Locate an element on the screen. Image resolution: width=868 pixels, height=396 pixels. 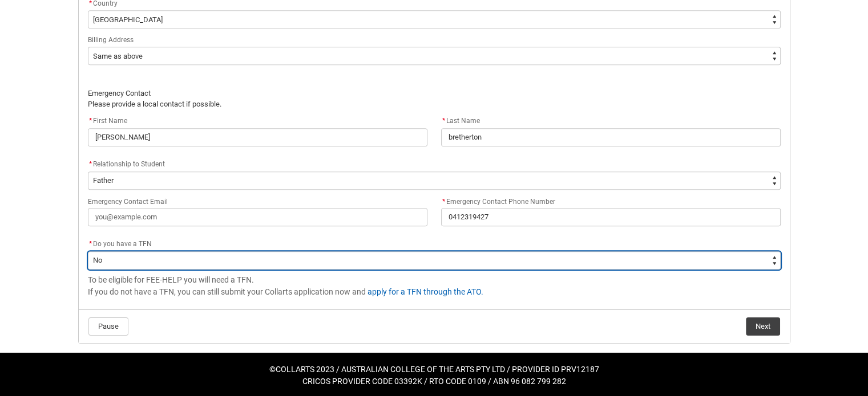
a: apply for a TFN through the ATO. is located at coordinates (425, 292).